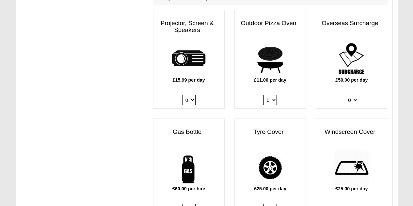 This screenshot has width=413, height=206. What do you see at coordinates (270, 80) in the screenshot?
I see `b: £11.00 per day` at bounding box center [270, 80].